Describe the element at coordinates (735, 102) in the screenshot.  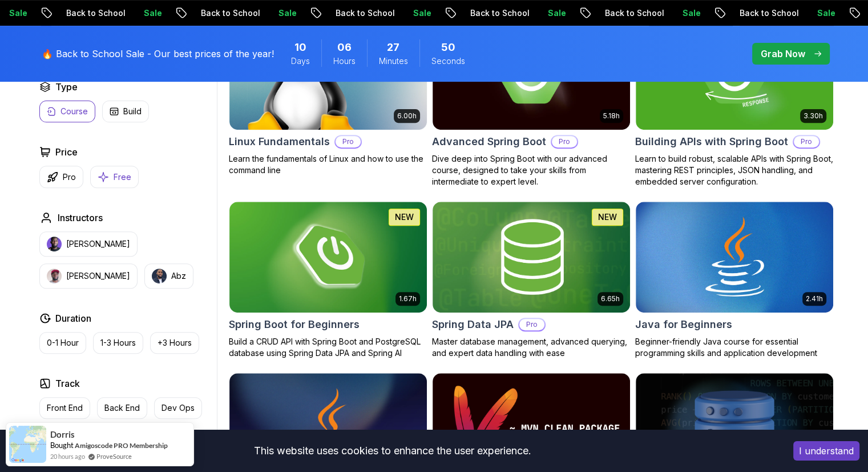
I see `a: Building APIs with Spring Boot card3.30hBuilding APIs with Spring BootProLearn to build robust, s...` at that location.